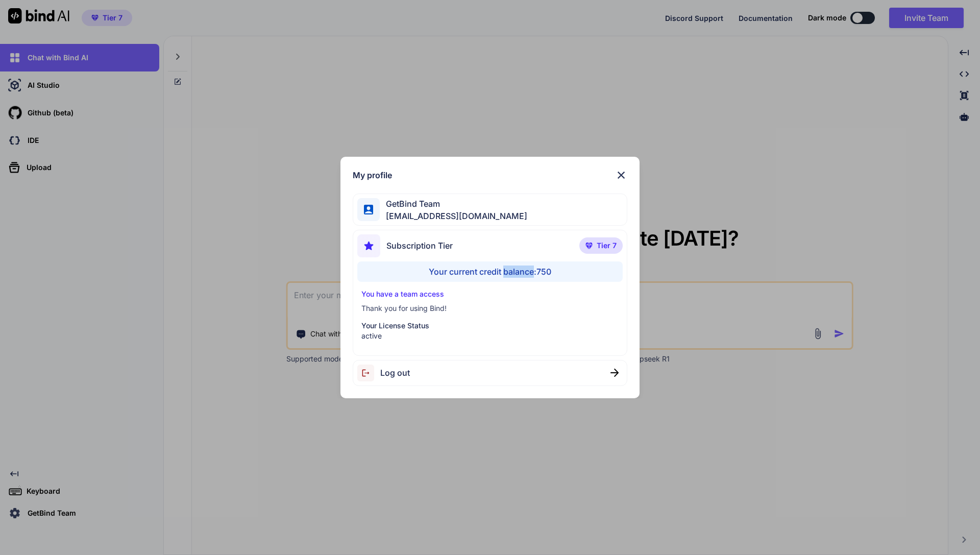 The image size is (980, 555). What do you see at coordinates (453, 204) in the screenshot?
I see `span: GetBind Team` at bounding box center [453, 204].